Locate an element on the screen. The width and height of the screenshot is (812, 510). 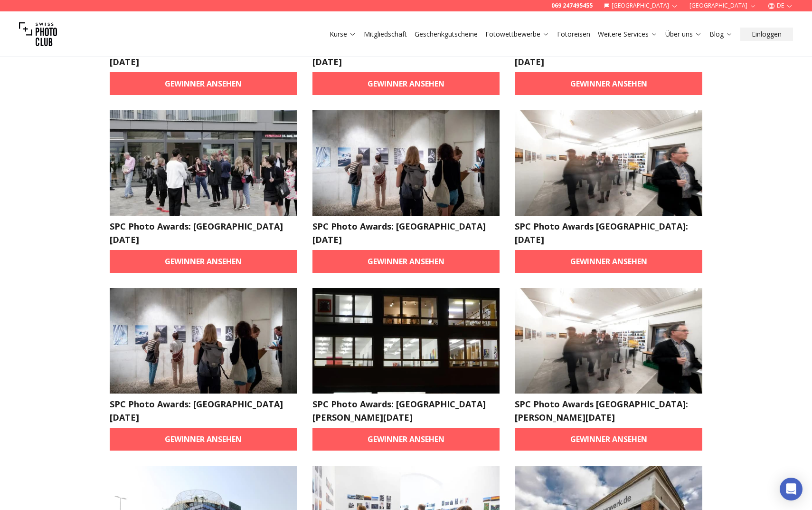
a: Über uns is located at coordinates (683, 34).